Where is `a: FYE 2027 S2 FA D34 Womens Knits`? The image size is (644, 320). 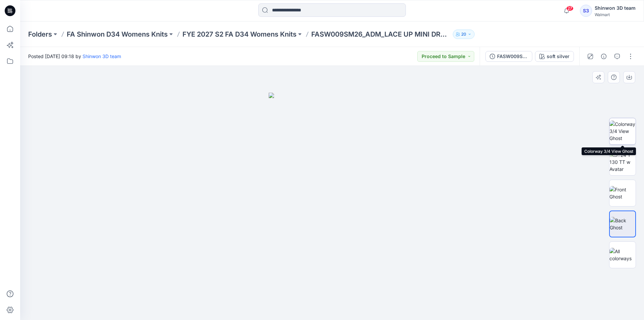
a: FYE 2027 S2 FA D34 Womens Knits is located at coordinates (240, 34).